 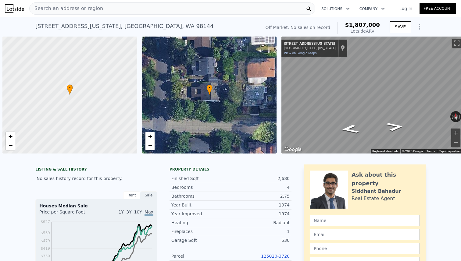 What do you see at coordinates (298, 27) in the screenshot?
I see `div: Off Market. No sales on record` at bounding box center [298, 27].